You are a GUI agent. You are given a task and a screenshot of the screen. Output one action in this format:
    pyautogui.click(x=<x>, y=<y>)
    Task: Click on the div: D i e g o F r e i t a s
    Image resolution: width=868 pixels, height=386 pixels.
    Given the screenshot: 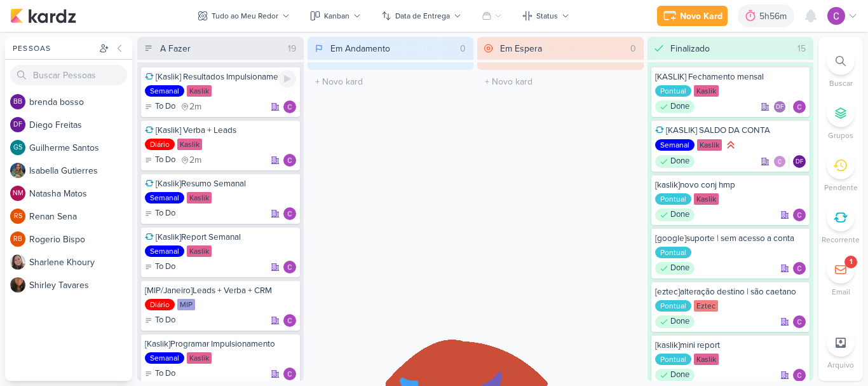 What is the action you would take?
    pyautogui.click(x=81, y=125)
    